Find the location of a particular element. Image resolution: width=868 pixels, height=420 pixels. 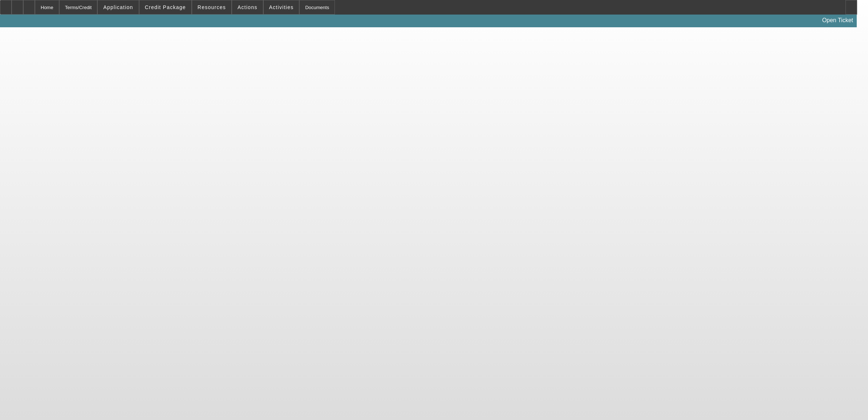

span: Actions is located at coordinates (247, 7).